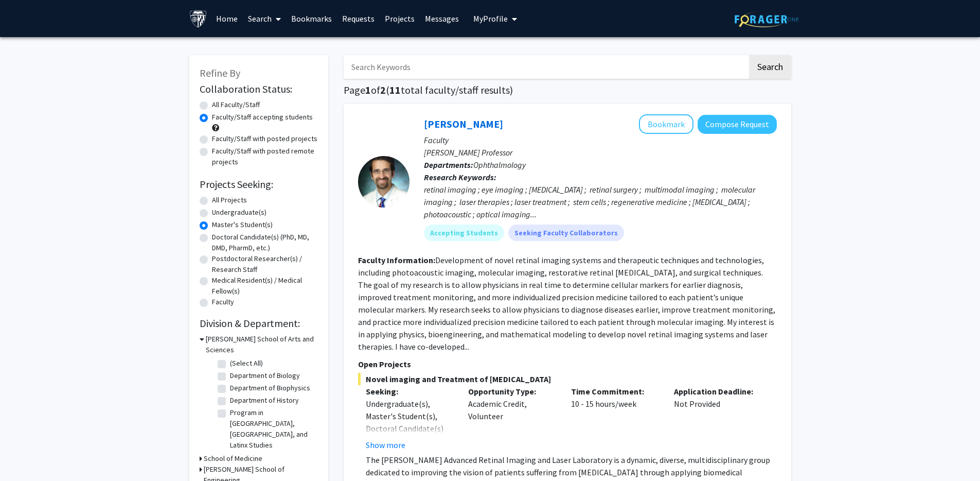  What do you see at coordinates (233, 458) in the screenshot?
I see `h3: School of Medicine` at bounding box center [233, 458].